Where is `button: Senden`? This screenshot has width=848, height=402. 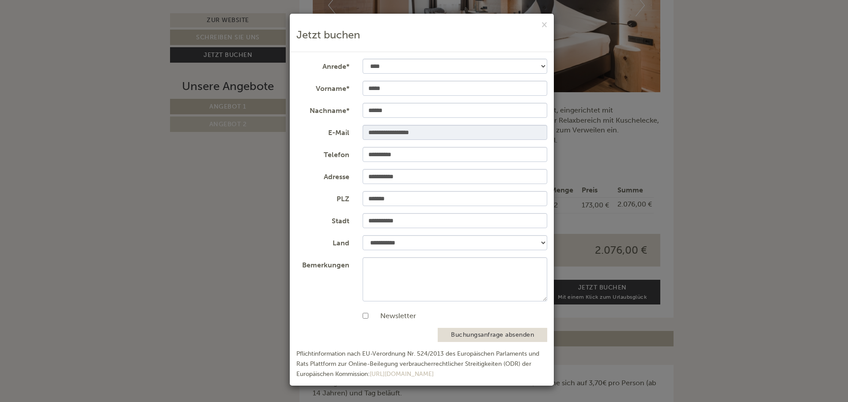
button: Senden is located at coordinates (321, 240).